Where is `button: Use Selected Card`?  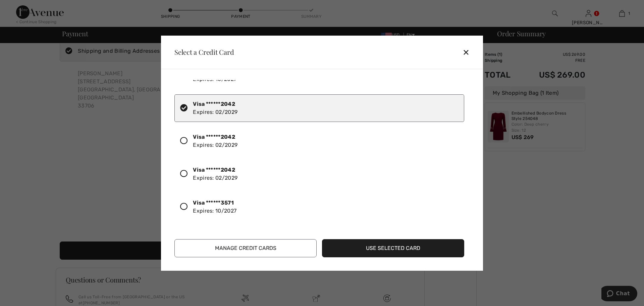 button: Use Selected Card is located at coordinates (393, 248).